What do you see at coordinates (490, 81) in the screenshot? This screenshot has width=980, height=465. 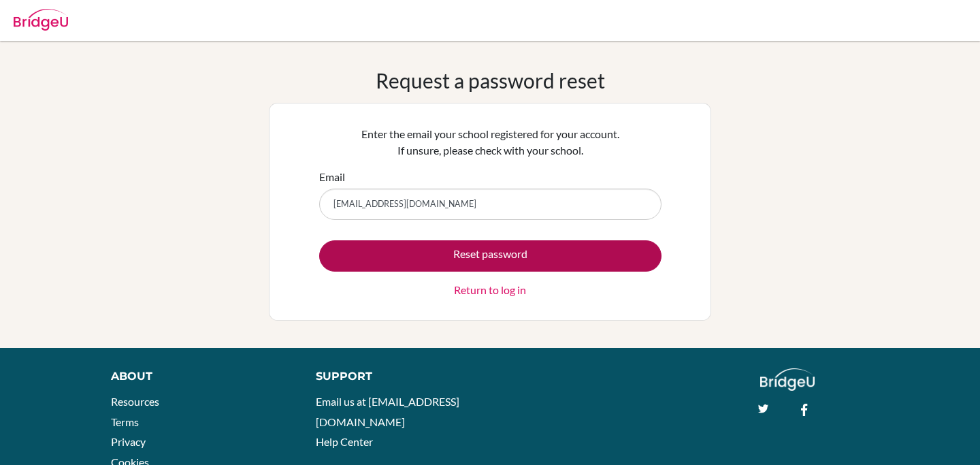 I see `h1: Request a password reset` at bounding box center [490, 81].